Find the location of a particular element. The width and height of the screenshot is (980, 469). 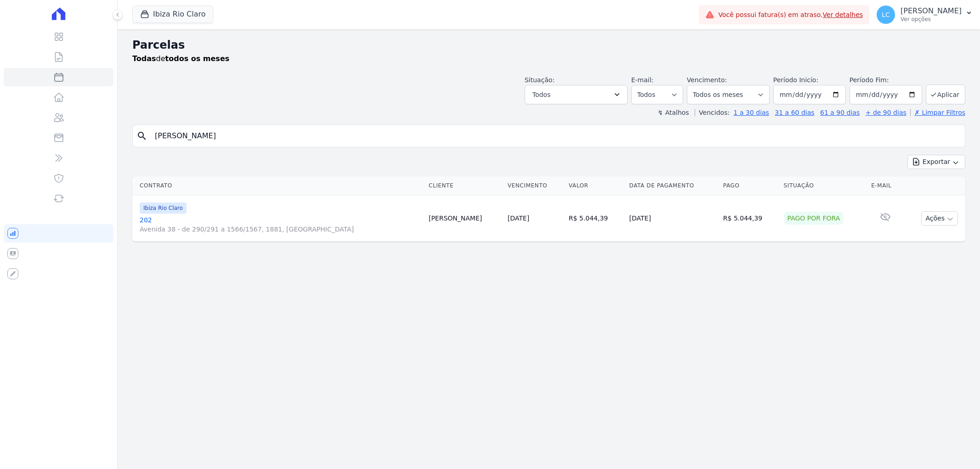

input: Buscar por nome do lote ou do cliente is located at coordinates (555, 136).